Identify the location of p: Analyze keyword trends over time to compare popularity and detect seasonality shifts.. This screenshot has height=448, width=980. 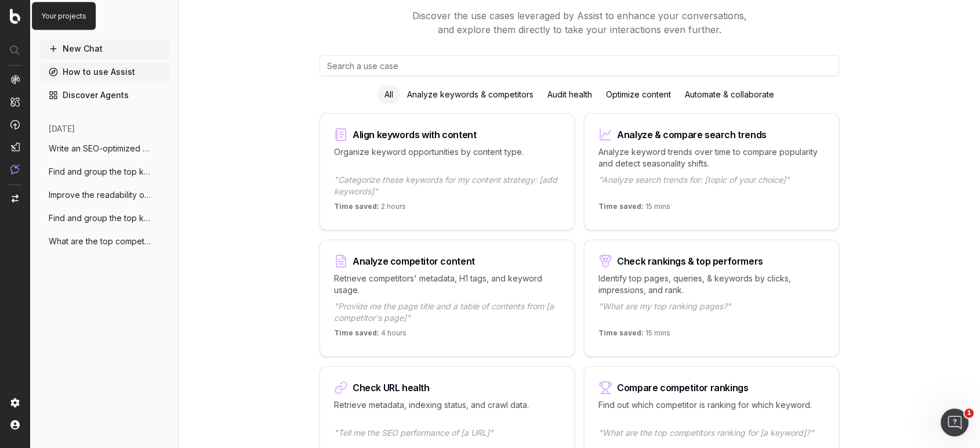
(712, 158).